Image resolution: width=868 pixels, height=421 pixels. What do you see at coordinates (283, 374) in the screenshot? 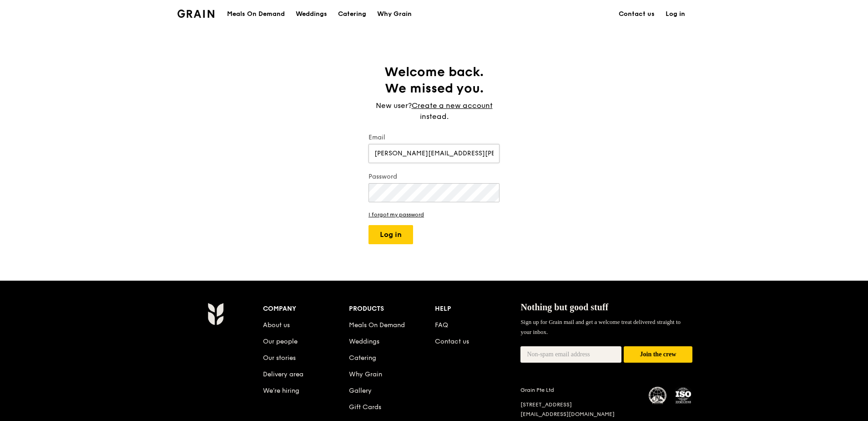
I see `a: Delivery area` at bounding box center [283, 374].